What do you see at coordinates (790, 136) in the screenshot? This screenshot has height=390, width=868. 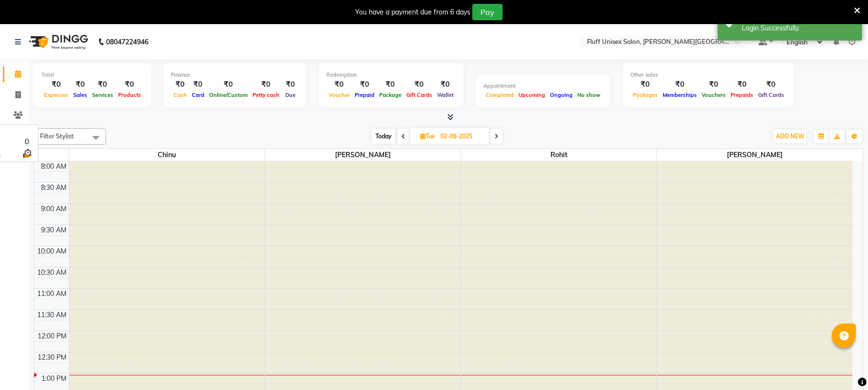 I see `button: ADD NEW` at bounding box center [790, 136].